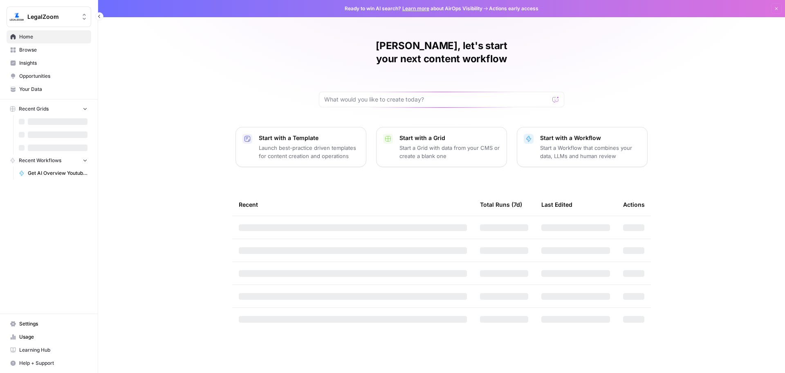 The height and width of the screenshot is (373, 785). Describe the element at coordinates (353, 204) in the screenshot. I see `div: Recent` at that location.